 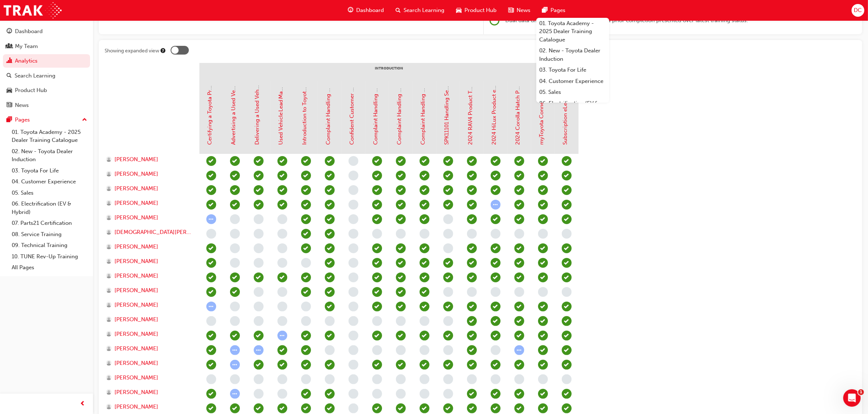 I want to click on a: 04. Customer Experience, so click(x=49, y=182).